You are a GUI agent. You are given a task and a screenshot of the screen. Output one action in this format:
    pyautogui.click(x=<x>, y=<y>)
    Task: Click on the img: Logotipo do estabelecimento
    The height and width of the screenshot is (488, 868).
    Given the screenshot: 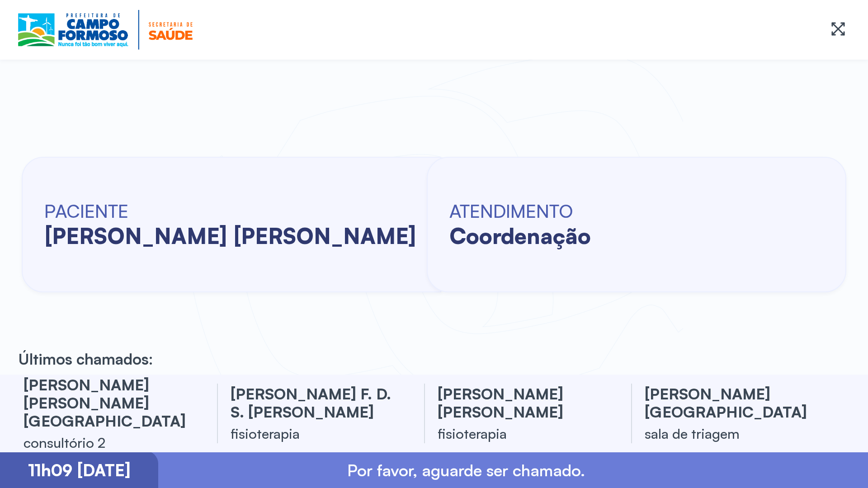 What is the action you would take?
    pyautogui.click(x=106, y=30)
    